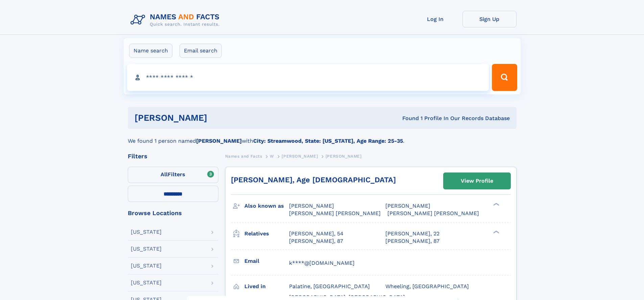  I want to click on img: Logo Names and Facts, so click(176, 20).